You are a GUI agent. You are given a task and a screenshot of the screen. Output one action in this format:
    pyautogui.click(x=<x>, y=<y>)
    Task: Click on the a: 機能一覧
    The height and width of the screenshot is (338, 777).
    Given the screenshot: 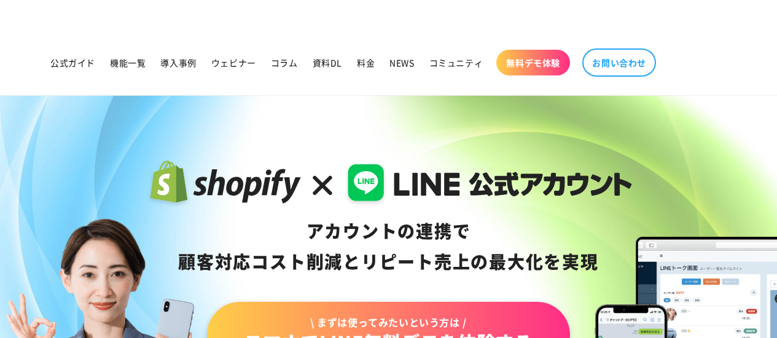 What is the action you would take?
    pyautogui.click(x=128, y=63)
    